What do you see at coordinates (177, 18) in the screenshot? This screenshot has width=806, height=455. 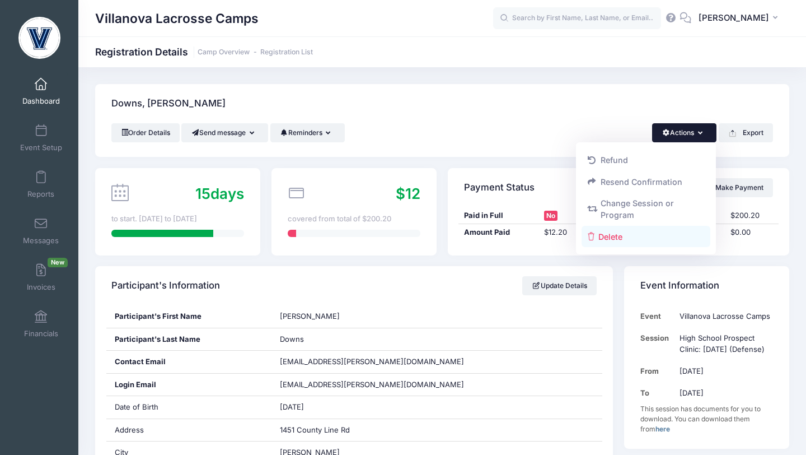 I see `h1: Villanova Lacrosse Camps` at bounding box center [177, 18].